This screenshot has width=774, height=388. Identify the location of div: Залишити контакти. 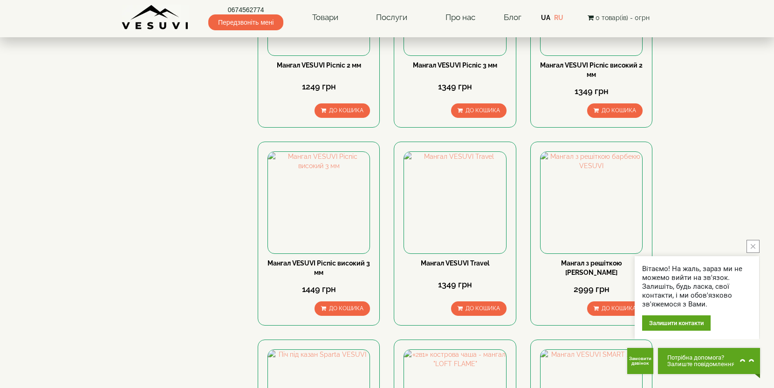
(676, 323).